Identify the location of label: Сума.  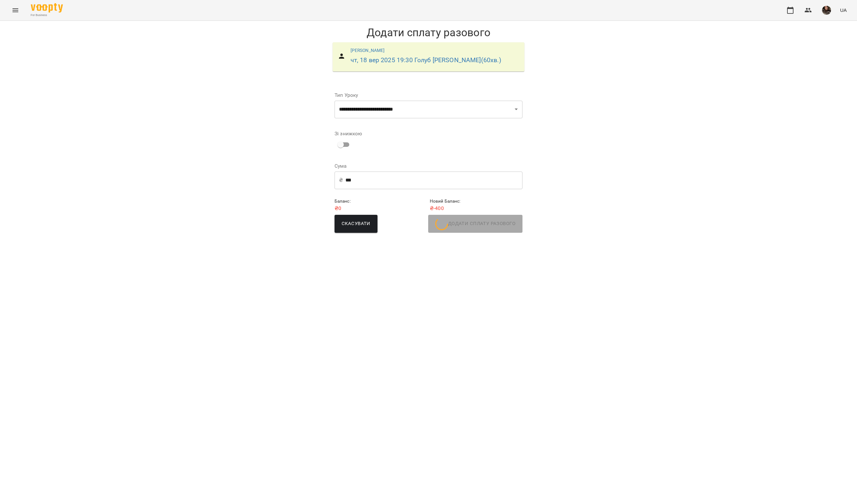
(428, 166).